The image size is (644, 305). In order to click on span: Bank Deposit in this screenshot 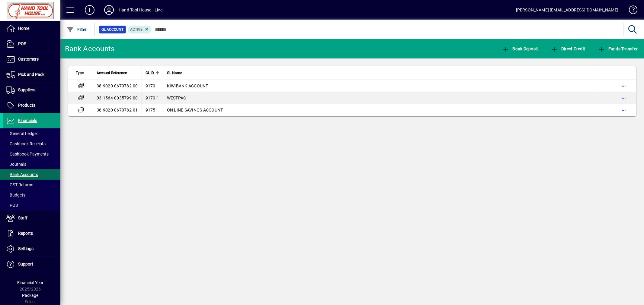, I will do `click(520, 49)`.